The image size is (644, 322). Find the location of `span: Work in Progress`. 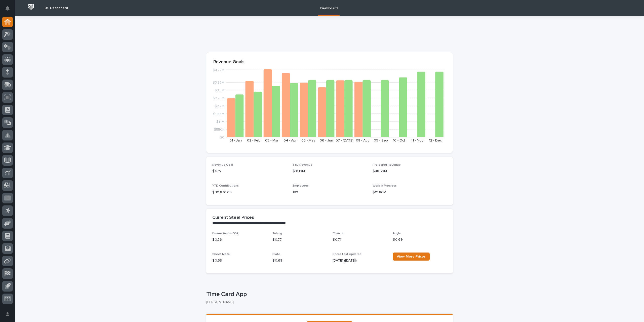

span: Work in Progress is located at coordinates (385, 186).